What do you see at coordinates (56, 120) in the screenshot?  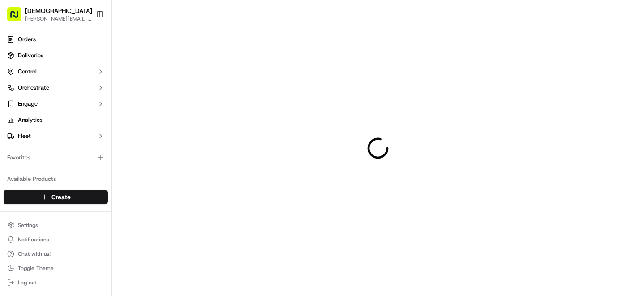 I see `a: Analytics` at bounding box center [56, 120].